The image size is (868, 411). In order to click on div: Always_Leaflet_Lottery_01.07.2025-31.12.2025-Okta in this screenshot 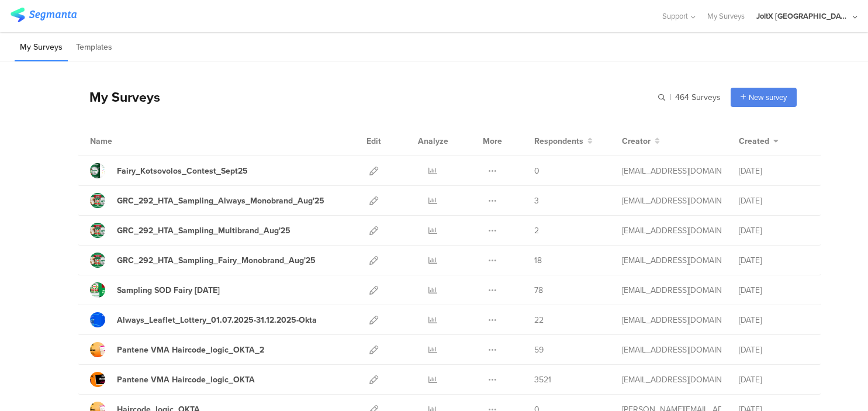, I will do `click(217, 320)`.